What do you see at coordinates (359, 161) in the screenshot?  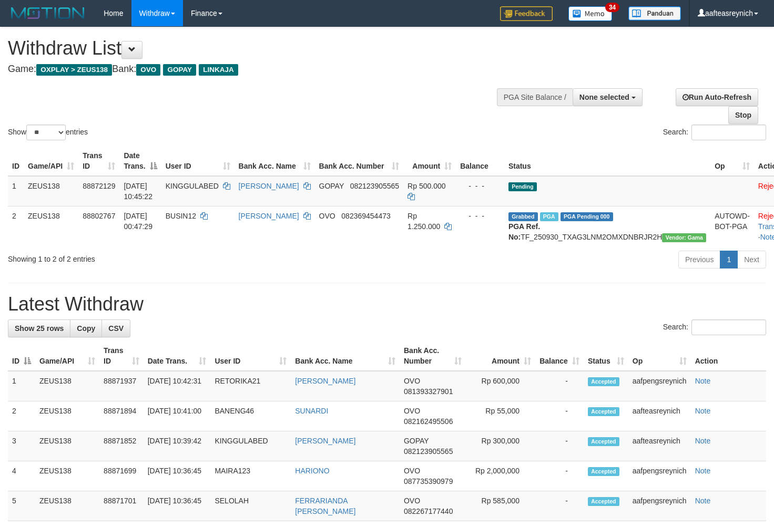 I see `th: Bank Acc. Number: activate to sort column ascending` at bounding box center [359, 161].